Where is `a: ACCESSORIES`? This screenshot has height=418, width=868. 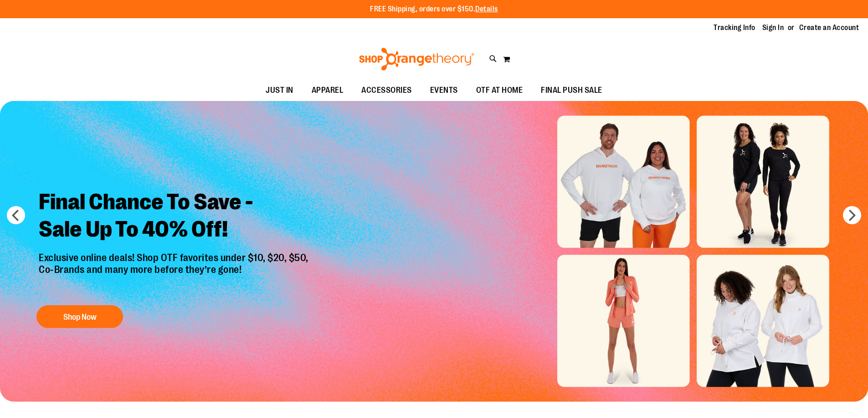 a: ACCESSORIES is located at coordinates (386, 91).